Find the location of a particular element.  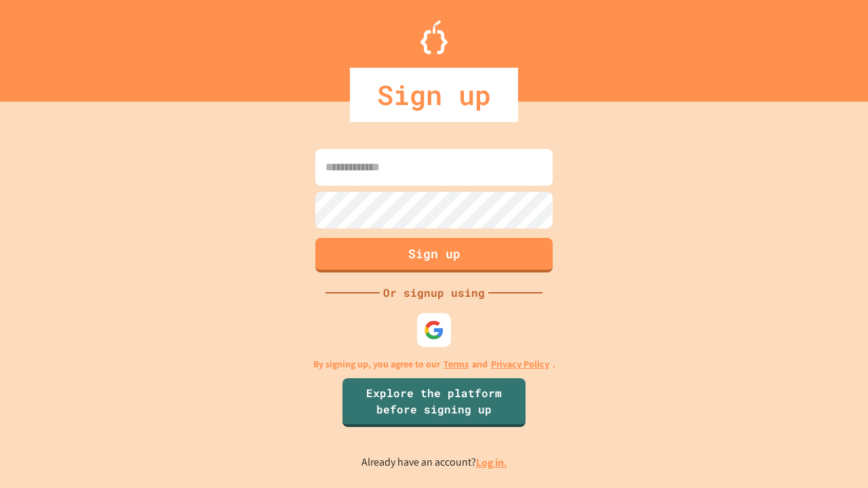

button: Sign up is located at coordinates (434, 255).